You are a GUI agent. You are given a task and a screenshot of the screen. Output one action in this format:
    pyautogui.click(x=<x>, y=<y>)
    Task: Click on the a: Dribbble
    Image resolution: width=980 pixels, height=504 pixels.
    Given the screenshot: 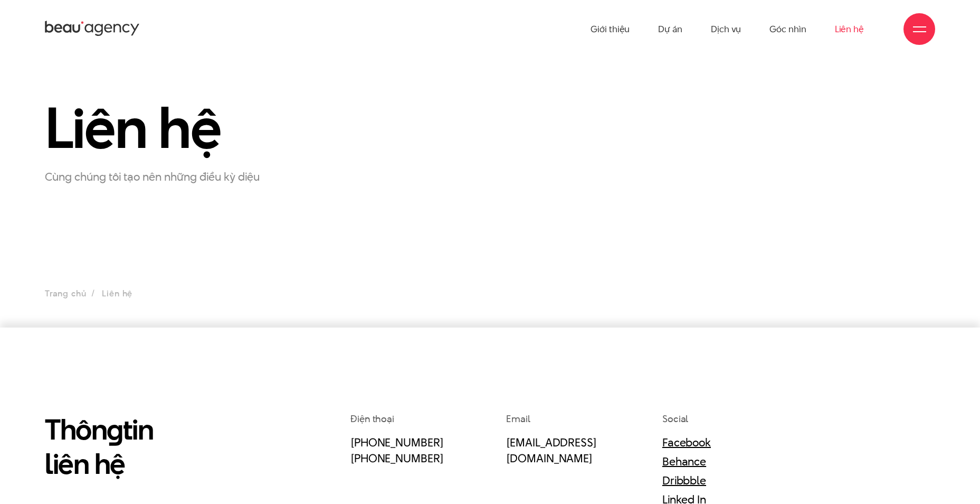 What is the action you would take?
    pyautogui.click(x=684, y=480)
    